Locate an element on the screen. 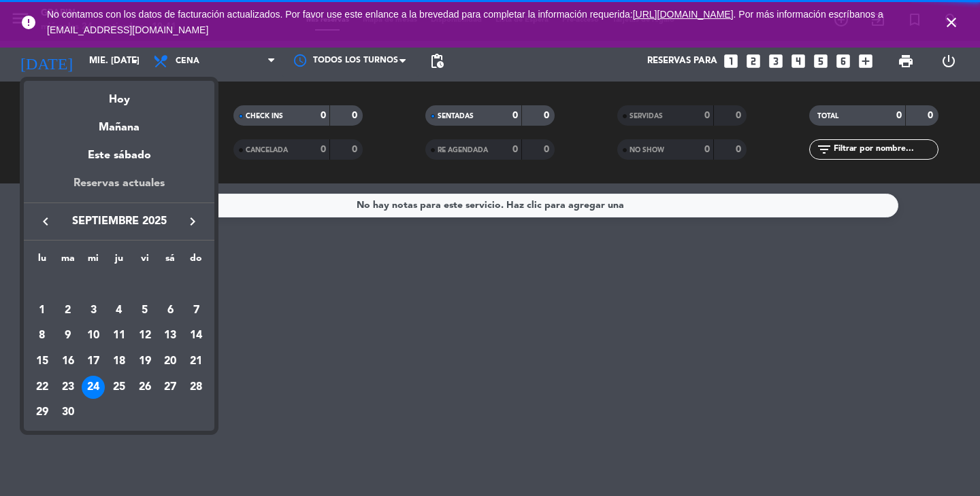  div: 25 is located at coordinates (119, 387).